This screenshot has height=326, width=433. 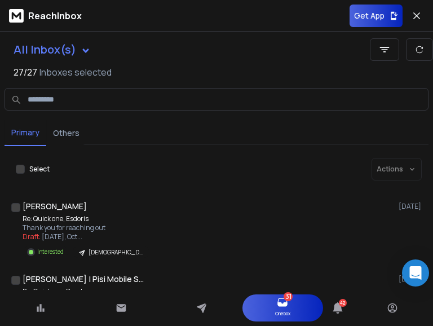 I want to click on p: Onebox, so click(x=283, y=314).